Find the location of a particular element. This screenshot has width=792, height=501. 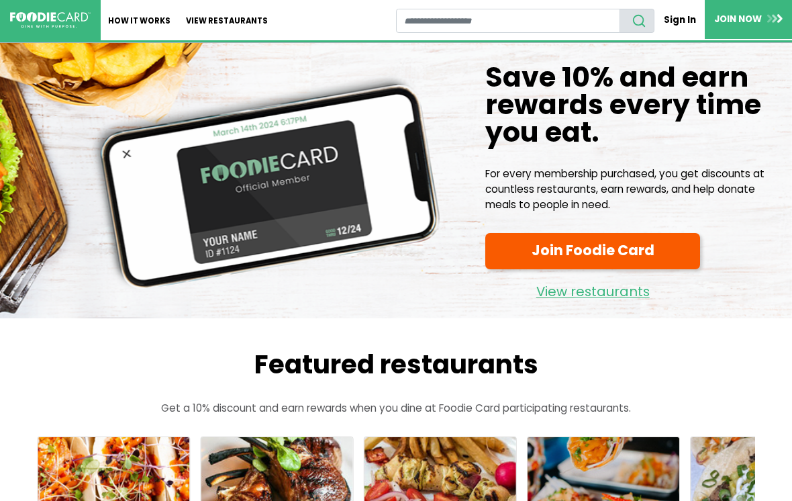

input: restaurant search is located at coordinates (508, 21).